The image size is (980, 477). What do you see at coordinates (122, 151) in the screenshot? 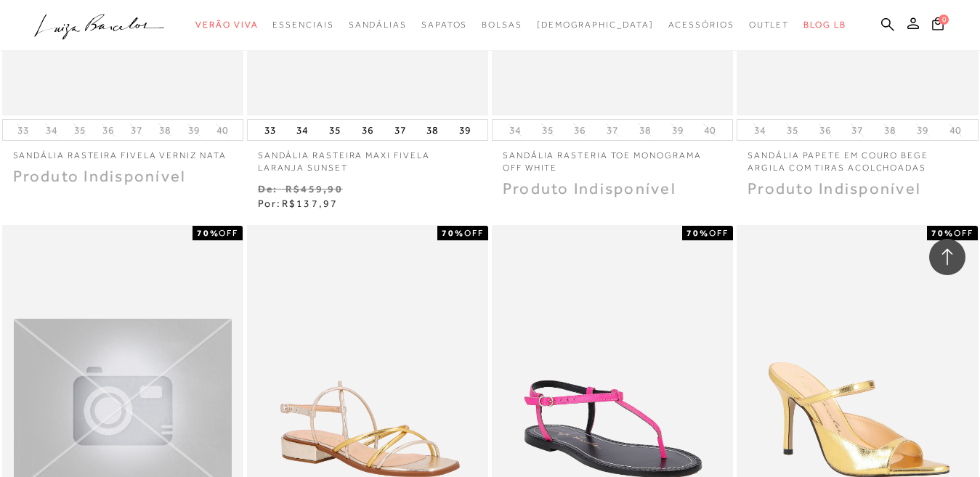
I see `p: Sandália rasteira fivela verniz nata` at bounding box center [122, 151].